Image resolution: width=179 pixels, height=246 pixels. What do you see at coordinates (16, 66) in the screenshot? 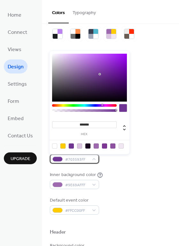
I see `a: Design` at bounding box center [16, 66].